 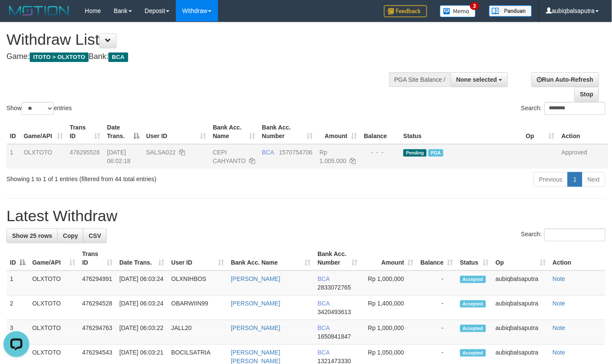 I want to click on a: Show 25 rows, so click(x=32, y=235).